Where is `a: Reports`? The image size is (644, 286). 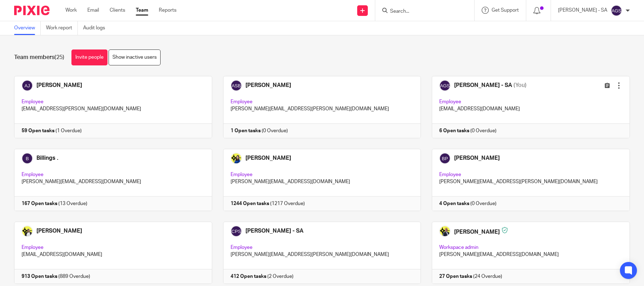 a: Reports is located at coordinates (168, 10).